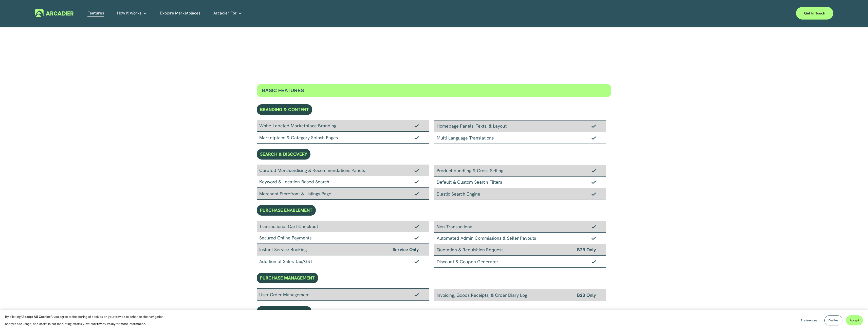 The height and width of the screenshot is (331, 868). I want to click on a: Get in touch, so click(815, 13).